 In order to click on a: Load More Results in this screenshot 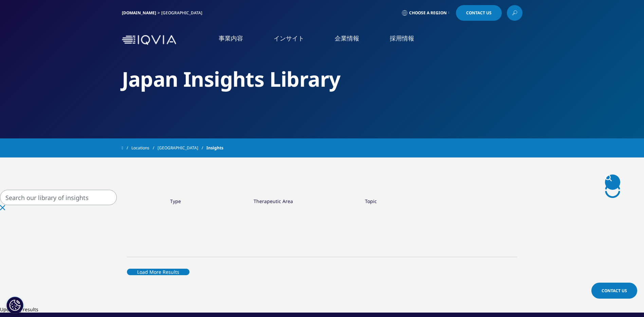, I will do `click(158, 272)`.